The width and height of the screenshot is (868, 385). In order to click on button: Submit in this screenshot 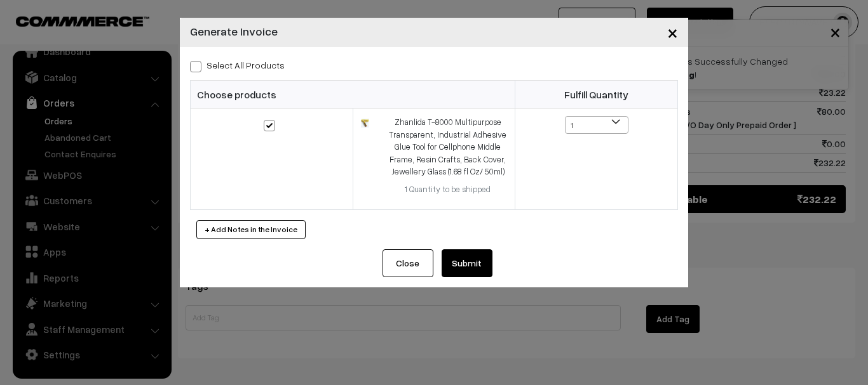, I will do `click(467, 263)`.